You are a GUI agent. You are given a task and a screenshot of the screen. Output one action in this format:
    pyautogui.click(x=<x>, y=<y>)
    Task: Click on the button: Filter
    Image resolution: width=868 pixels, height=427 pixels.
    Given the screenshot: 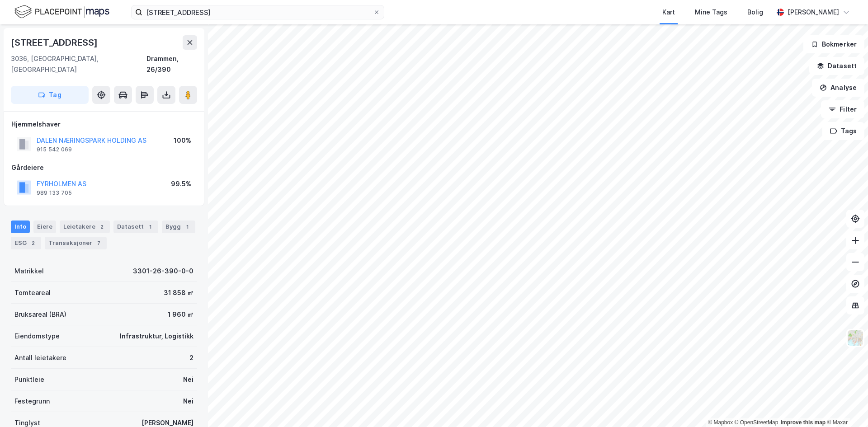 What is the action you would take?
    pyautogui.click(x=843, y=109)
    